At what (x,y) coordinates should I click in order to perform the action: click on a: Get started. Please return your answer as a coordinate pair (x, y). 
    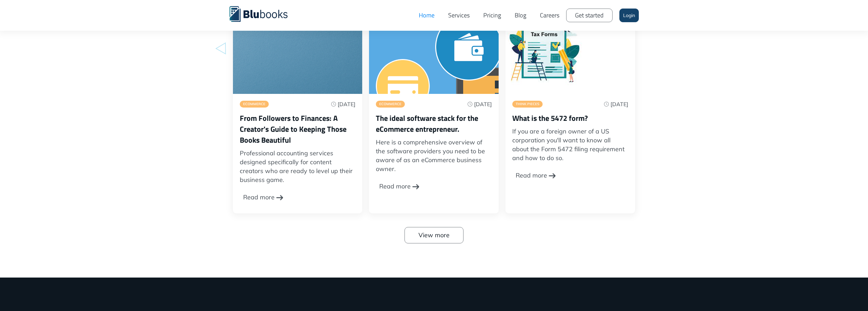
    Looking at the image, I should click on (589, 15).